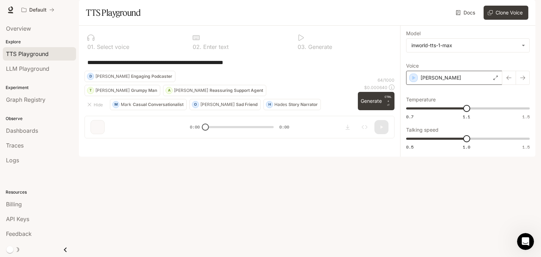 The image size is (541, 257). I want to click on div: M, so click(116, 105).